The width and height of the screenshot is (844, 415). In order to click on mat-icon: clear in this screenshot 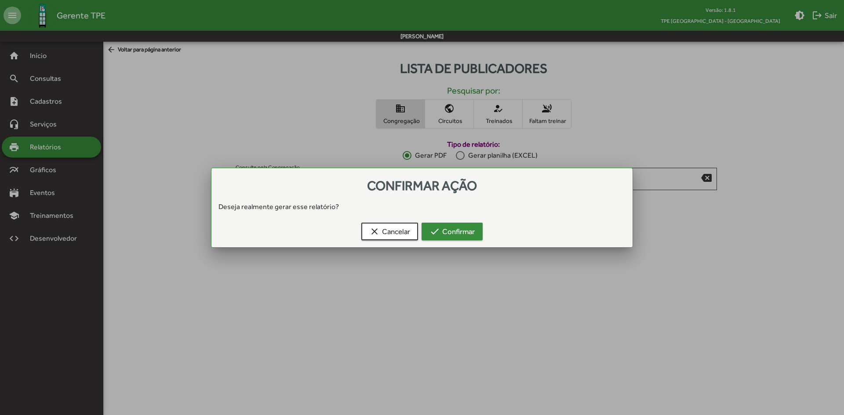, I will do `click(375, 232)`.